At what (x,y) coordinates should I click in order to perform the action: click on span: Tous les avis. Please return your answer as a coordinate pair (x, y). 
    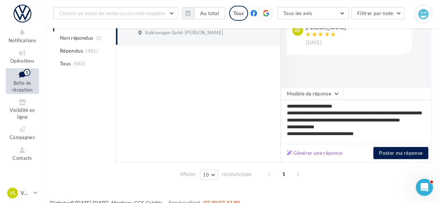
    Looking at the image, I should click on (298, 13).